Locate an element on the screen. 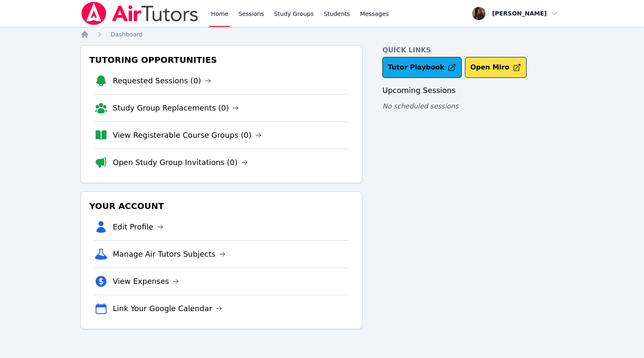 Image resolution: width=644 pixels, height=358 pixels. a: View Registerable Course Groups (0) is located at coordinates (187, 136).